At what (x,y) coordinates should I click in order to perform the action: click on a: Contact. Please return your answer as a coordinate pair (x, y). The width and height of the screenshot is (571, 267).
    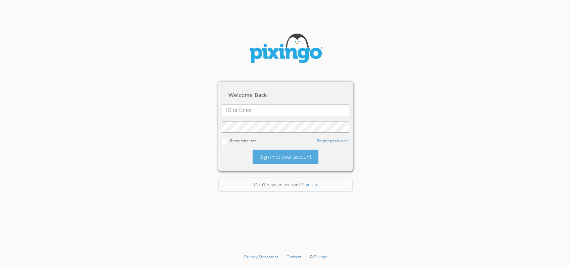
    Looking at the image, I should click on (294, 256).